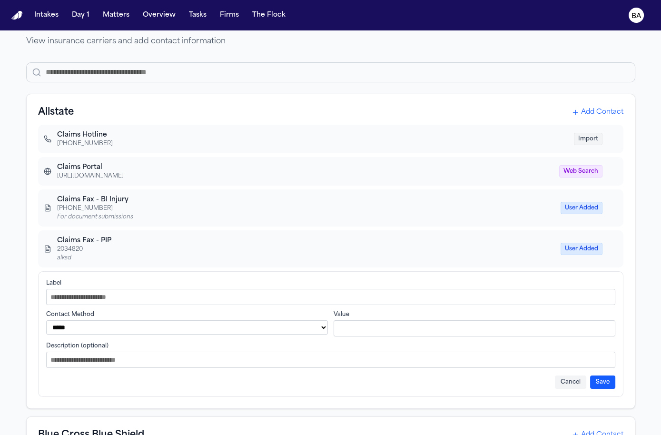 This screenshot has height=435, width=661. Describe the element at coordinates (312, 135) in the screenshot. I see `div: Claims Hotline` at that location.